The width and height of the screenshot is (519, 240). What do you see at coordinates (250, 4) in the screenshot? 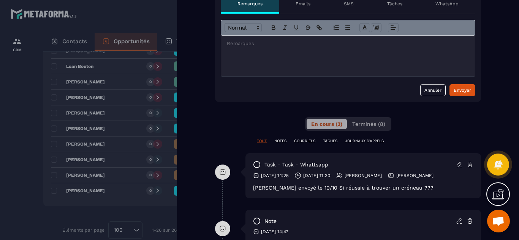
I see `p: Remarques` at bounding box center [250, 4].